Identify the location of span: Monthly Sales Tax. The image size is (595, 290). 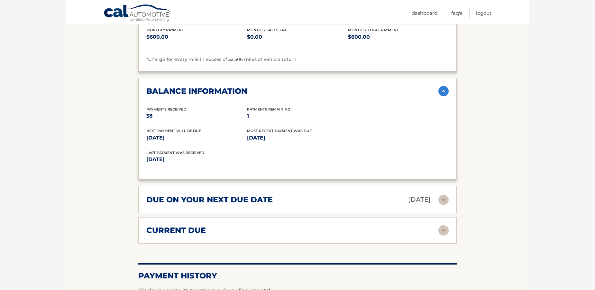
(267, 30).